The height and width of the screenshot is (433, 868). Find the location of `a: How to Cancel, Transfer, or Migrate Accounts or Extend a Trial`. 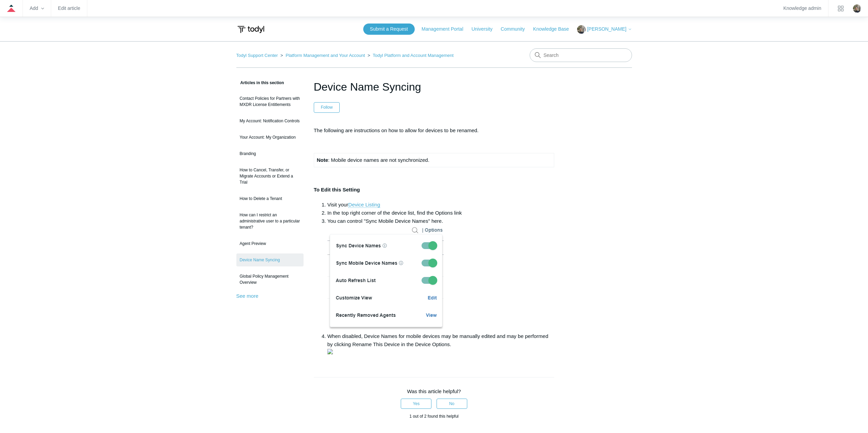

a: How to Cancel, Transfer, or Migrate Accounts or Extend a Trial is located at coordinates (270, 176).